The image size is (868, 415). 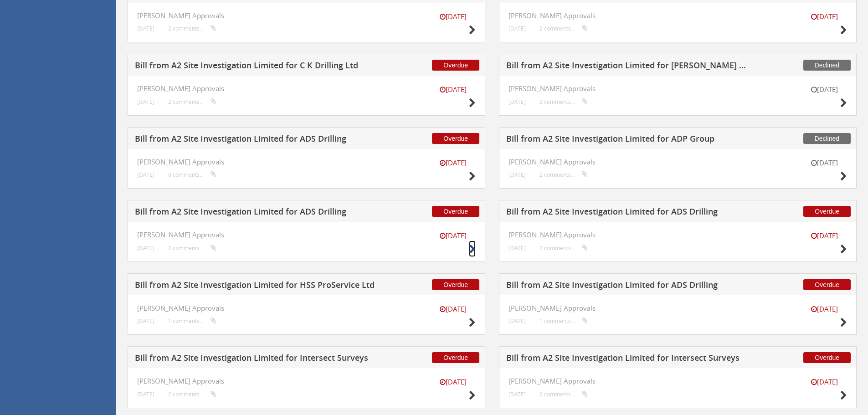 I want to click on h5: Bill from A2 Site Investigation Limited for HSS ProService Ltd, so click(x=255, y=286).